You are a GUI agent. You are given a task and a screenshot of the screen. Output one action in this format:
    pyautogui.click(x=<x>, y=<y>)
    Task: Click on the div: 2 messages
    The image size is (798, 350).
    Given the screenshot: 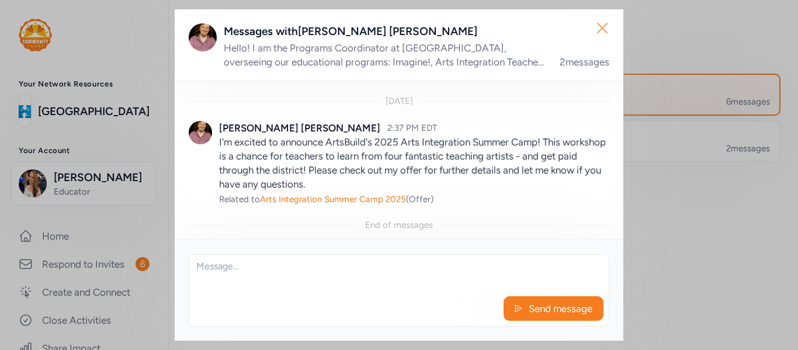 What is the action you would take?
    pyautogui.click(x=584, y=62)
    